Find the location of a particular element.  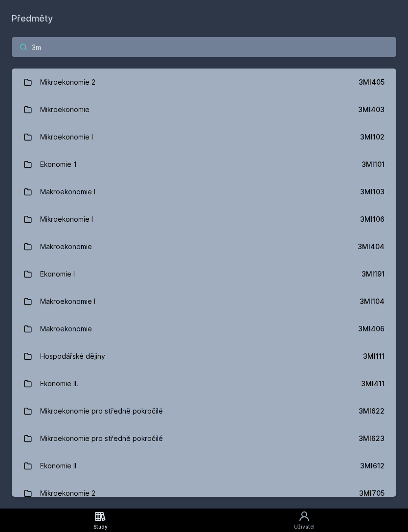

a: Makroekonomie 3MI406 is located at coordinates (204, 329).